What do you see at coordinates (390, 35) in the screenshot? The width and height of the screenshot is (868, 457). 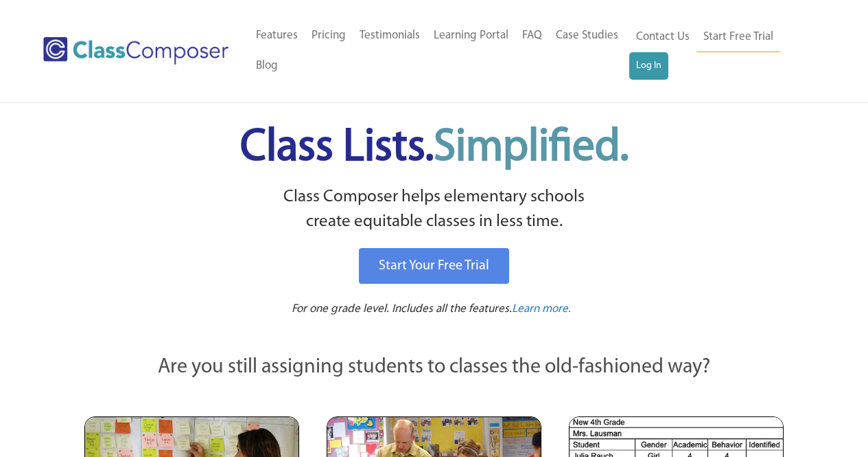 I see `a: Testimonials` at bounding box center [390, 35].